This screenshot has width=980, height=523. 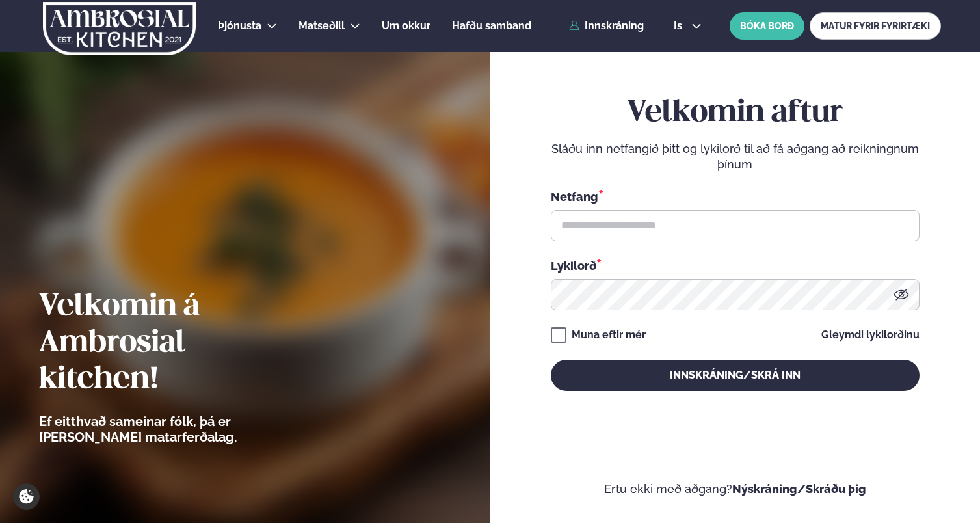 I want to click on button: is, so click(x=688, y=26).